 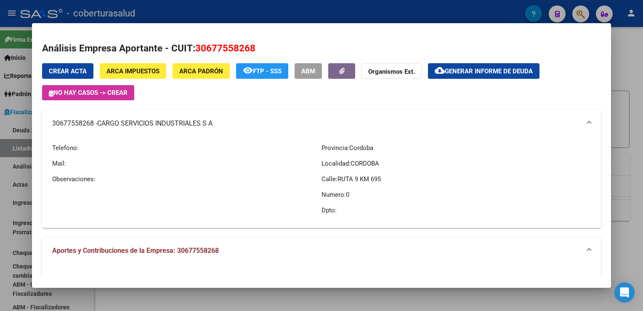 I want to click on button: No hay casos -> Crear, so click(x=88, y=93).